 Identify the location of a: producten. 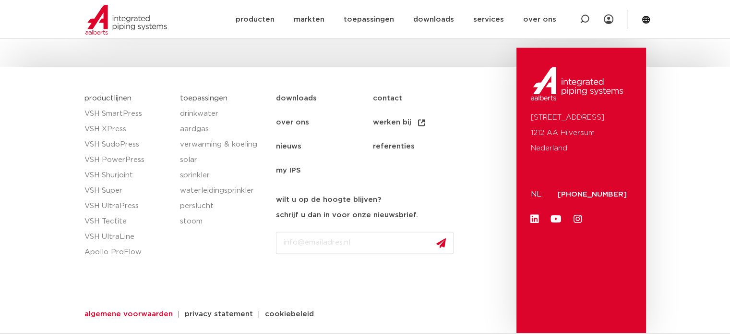
(255, 19).